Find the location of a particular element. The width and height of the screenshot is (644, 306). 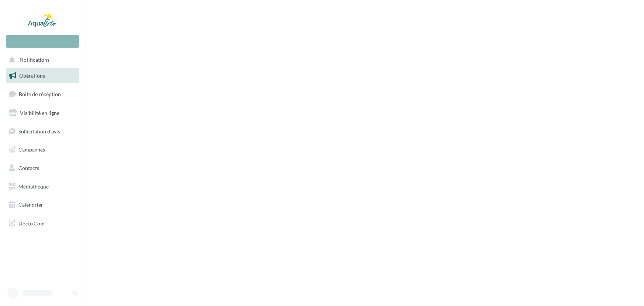

span: Boîte de réception is located at coordinates (40, 94).